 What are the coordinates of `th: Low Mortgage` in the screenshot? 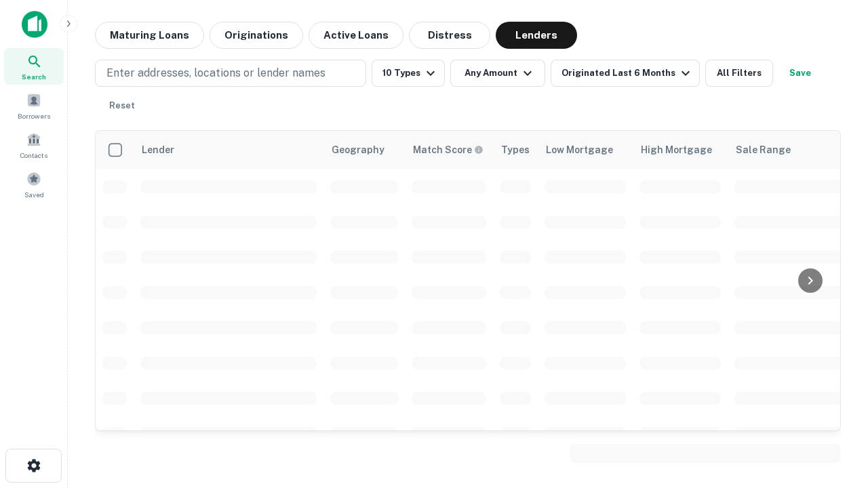 It's located at (585, 149).